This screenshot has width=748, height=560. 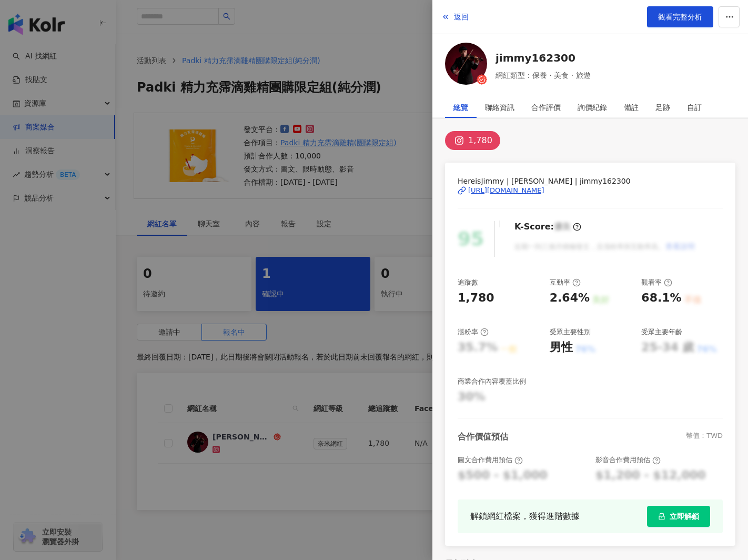 I want to click on button: 立即解鎖, so click(x=679, y=516).